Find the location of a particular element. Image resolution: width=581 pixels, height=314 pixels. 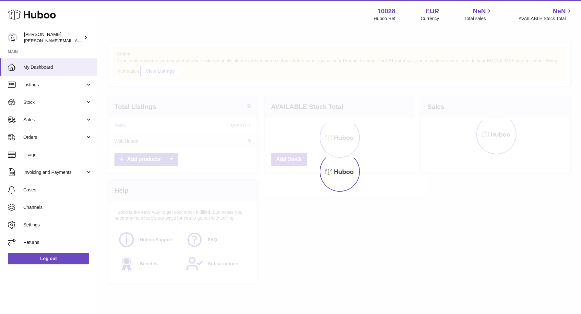

span: Returns is located at coordinates (58, 242).